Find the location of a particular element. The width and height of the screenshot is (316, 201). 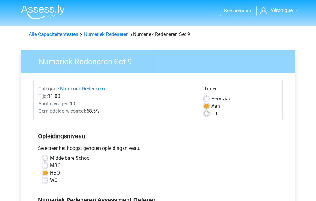

span: Gemiddelde % correct: is located at coordinates (62, 111).